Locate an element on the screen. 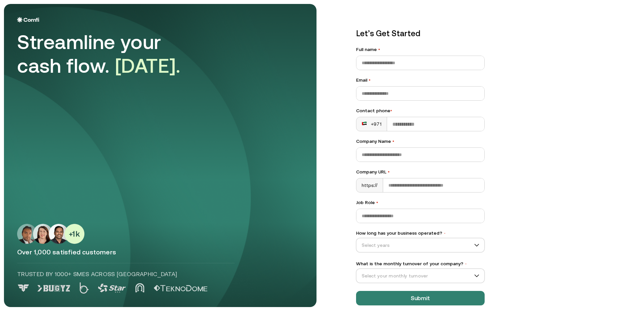 The width and height of the screenshot is (633, 311). img: Logo 4 is located at coordinates (140, 288).